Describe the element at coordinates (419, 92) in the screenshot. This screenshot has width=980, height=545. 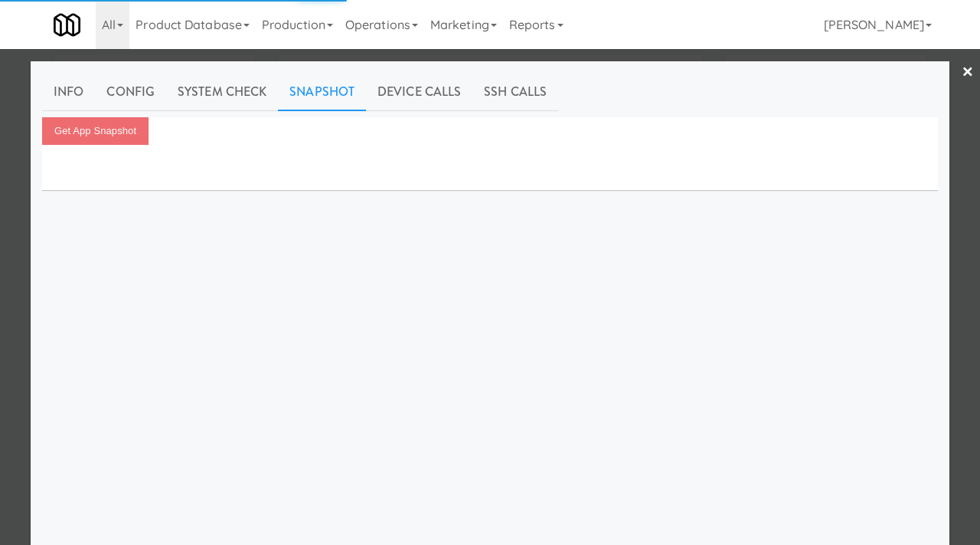
I see `a: Device Calls` at that location.